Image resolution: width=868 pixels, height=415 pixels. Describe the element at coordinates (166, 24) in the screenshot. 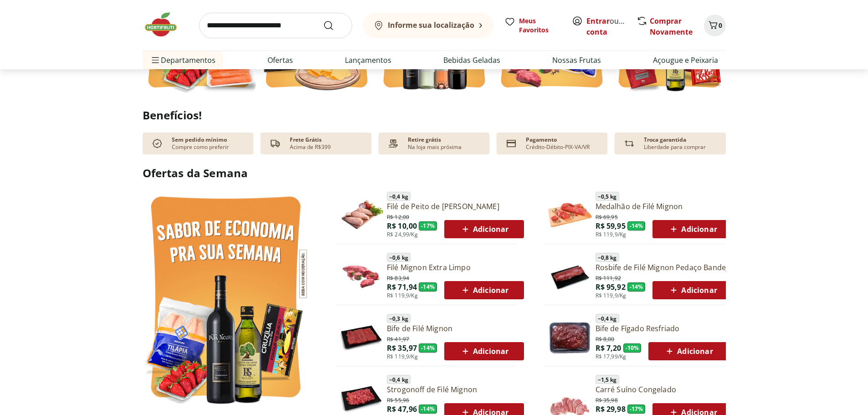

I see `img: Hortifruti` at that location.